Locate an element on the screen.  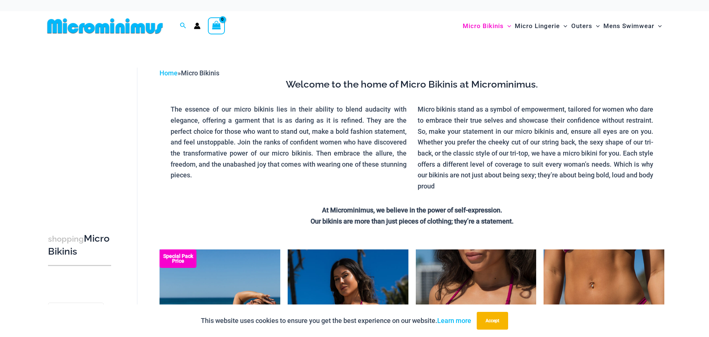
img: MM SHOP LOGO FLAT is located at coordinates (105, 26).